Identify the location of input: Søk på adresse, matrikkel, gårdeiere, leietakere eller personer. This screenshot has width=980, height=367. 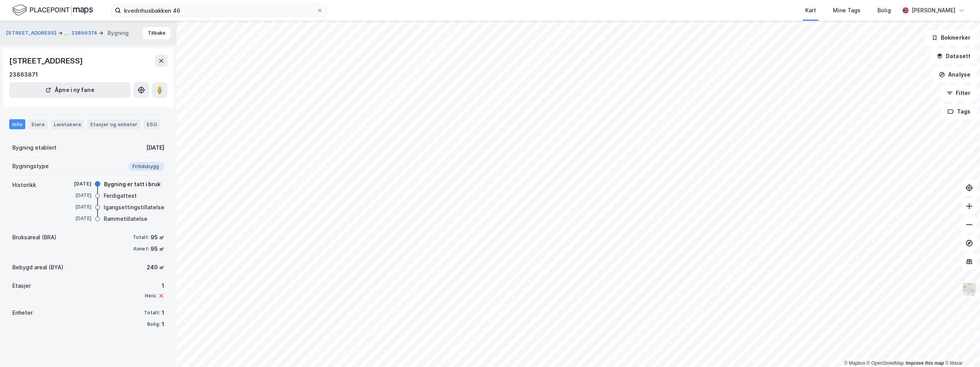
(219, 10).